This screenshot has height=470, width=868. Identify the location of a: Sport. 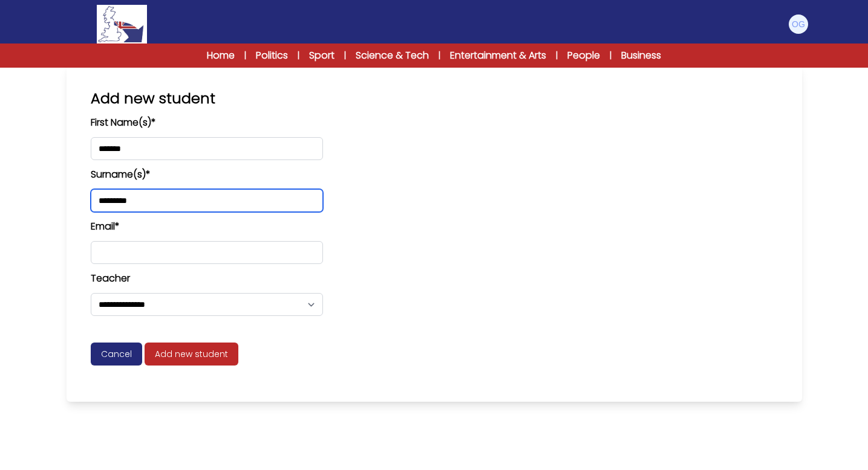
(322, 56).